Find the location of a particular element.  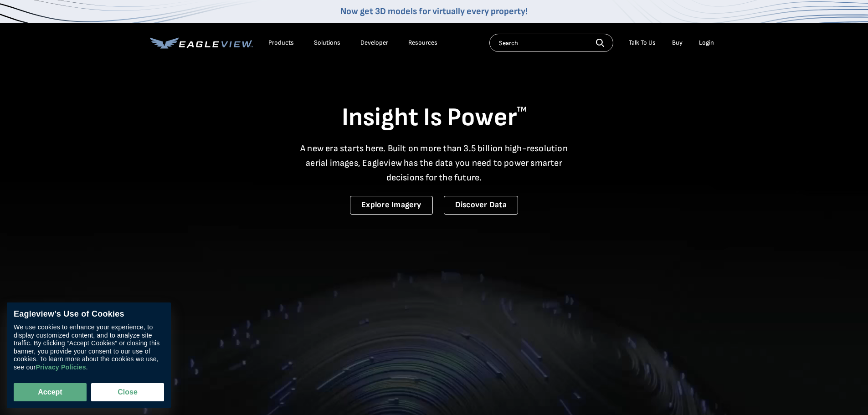

a: Explore Imagery is located at coordinates (391, 205).